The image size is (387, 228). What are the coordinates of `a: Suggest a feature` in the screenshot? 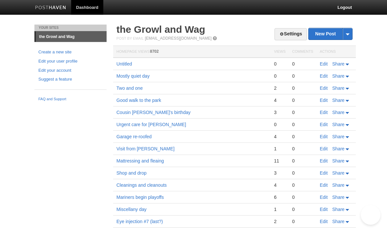 It's located at (70, 79).